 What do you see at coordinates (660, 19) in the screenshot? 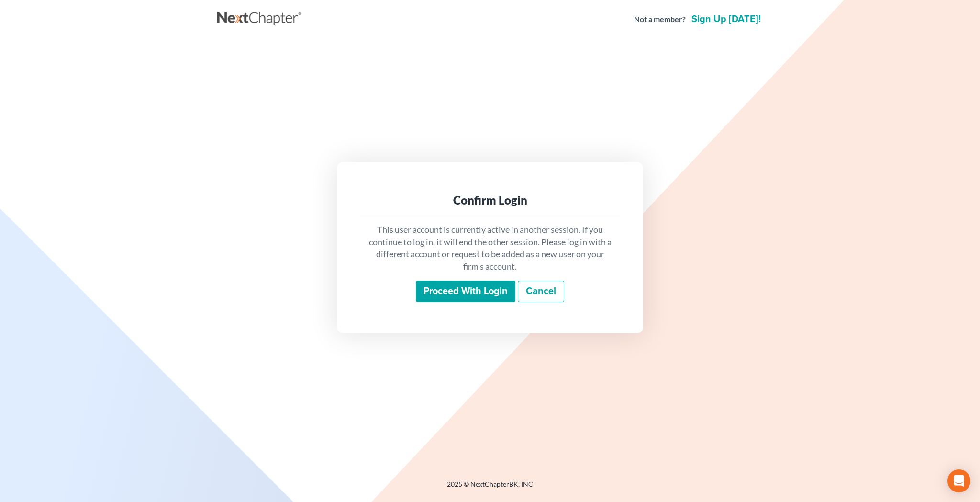
I see `strong: Not a member?` at bounding box center [660, 19].